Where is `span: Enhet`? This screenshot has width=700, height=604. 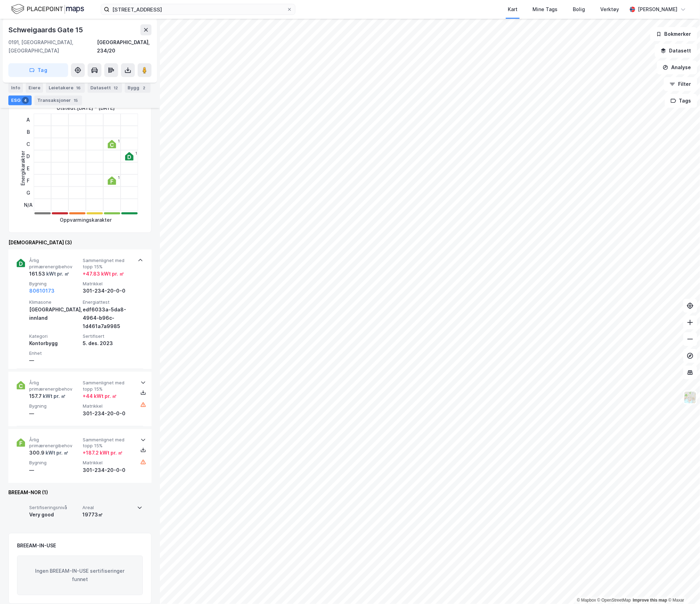 span: Enhet is located at coordinates (54, 353).